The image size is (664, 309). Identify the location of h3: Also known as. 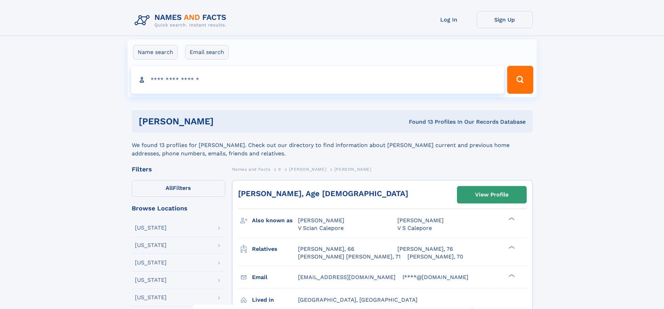
(275, 220).